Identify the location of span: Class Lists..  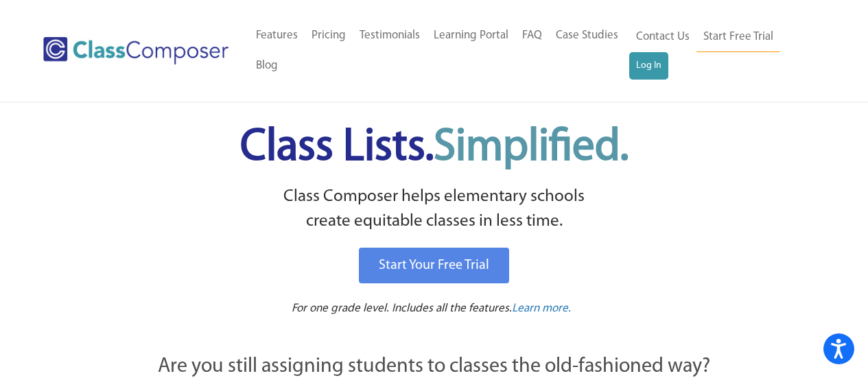
(435, 147).